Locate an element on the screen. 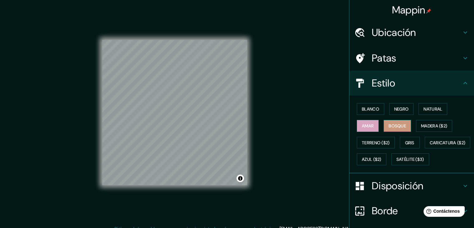  font: Blanco is located at coordinates (371, 109).